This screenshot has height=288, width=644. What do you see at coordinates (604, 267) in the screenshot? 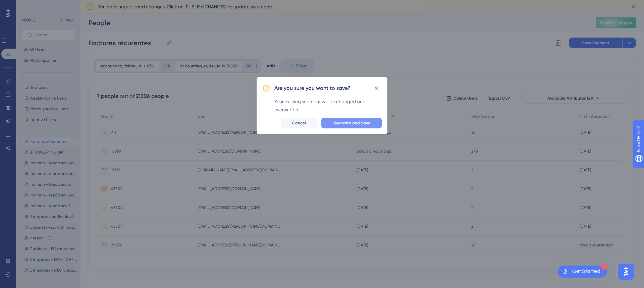
I see `div: 1` at bounding box center [604, 267].